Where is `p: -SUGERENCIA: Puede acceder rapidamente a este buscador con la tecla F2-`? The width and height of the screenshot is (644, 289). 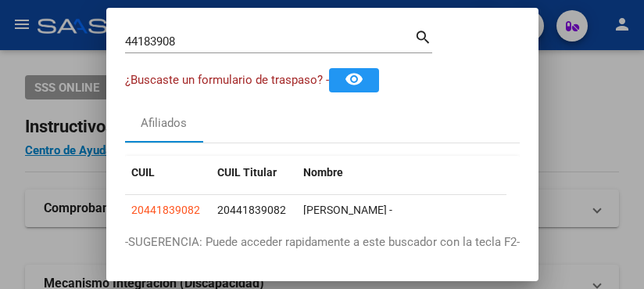 p: -SUGERENCIA: Puede acceder rapidamente a este buscador con la tecla F2- is located at coordinates (322, 241).